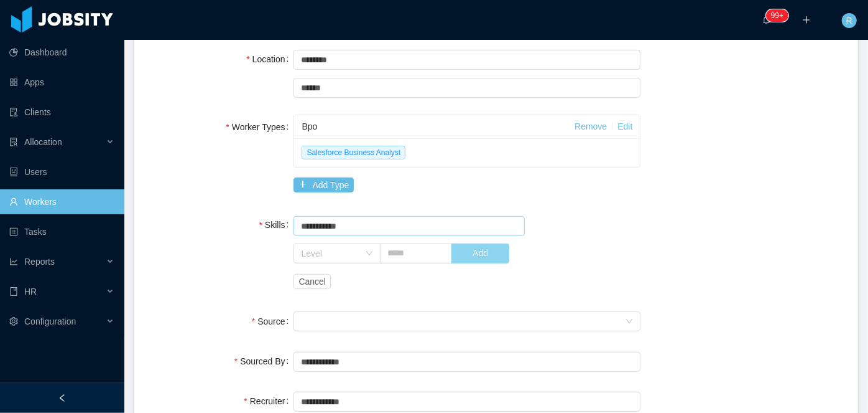 This screenshot has height=413, width=868. What do you see at coordinates (39, 262) in the screenshot?
I see `span: Reports` at bounding box center [39, 262].